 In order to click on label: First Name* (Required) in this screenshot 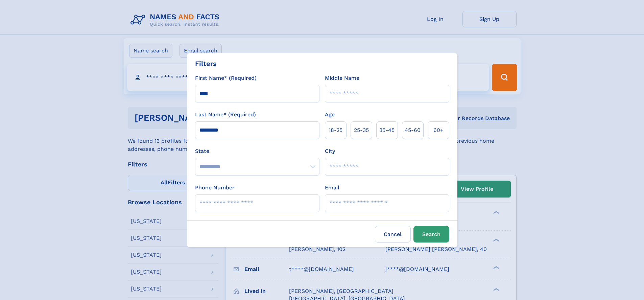, I will do `click(226, 78)`.